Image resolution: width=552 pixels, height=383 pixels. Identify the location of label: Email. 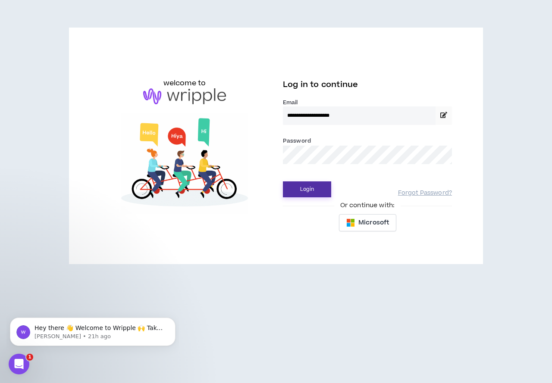
(368, 103).